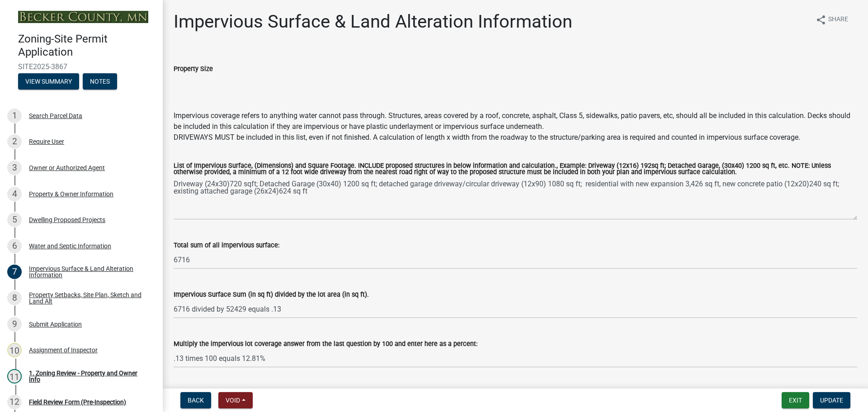 The image size is (868, 412). What do you see at coordinates (88, 298) in the screenshot?
I see `div: Property Setbacks, Site Plan, Sketch and Land Alt` at bounding box center [88, 298].